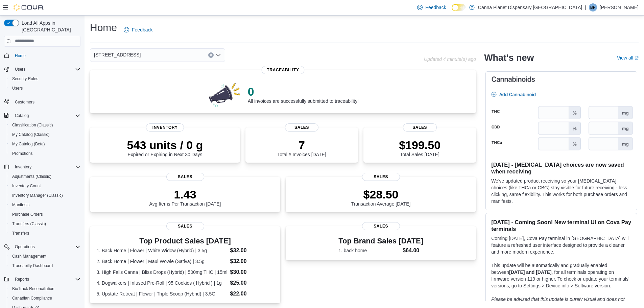  I want to click on a: Customers, so click(25, 102).